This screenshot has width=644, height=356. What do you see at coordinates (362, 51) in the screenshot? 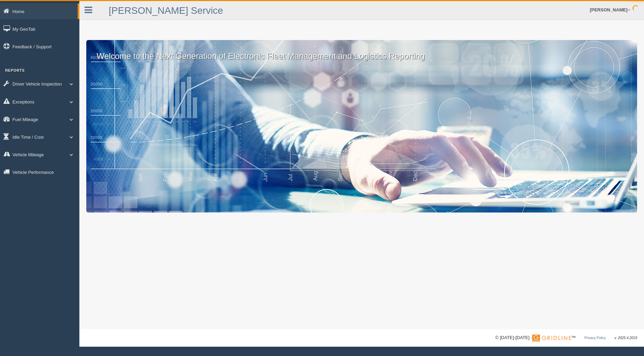
I see `p: Welcome to the Next Generation of Electronic Fleet Management and Logistics Reporting` at bounding box center [362, 51].